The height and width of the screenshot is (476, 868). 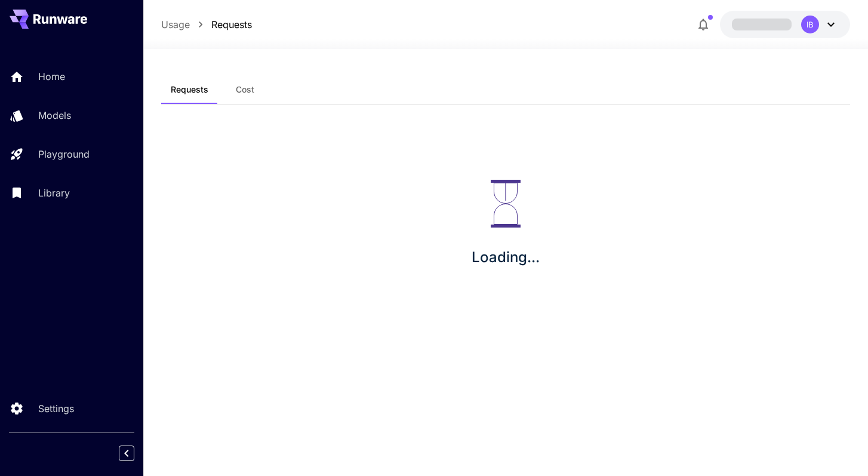 I want to click on p: Playground, so click(x=64, y=154).